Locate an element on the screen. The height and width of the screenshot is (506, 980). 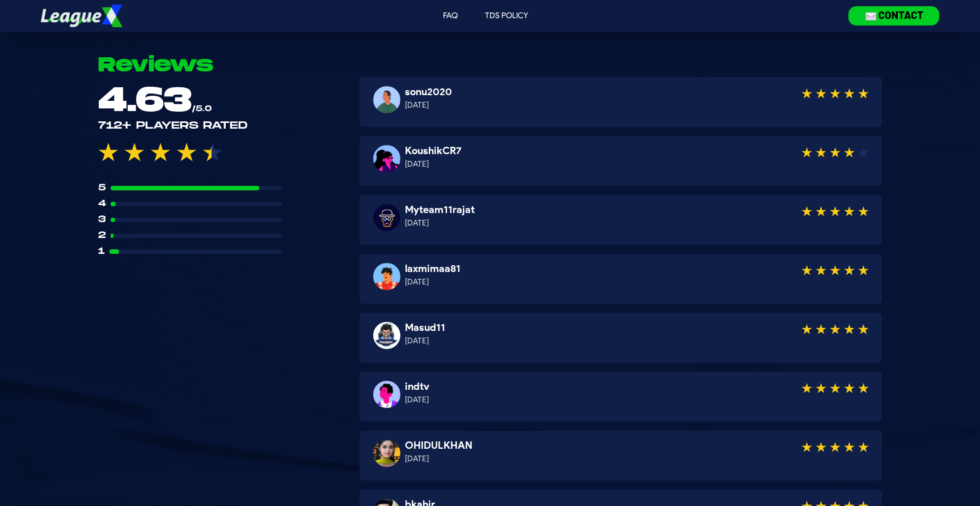
div: Myteam11rajat is located at coordinates (440, 210).